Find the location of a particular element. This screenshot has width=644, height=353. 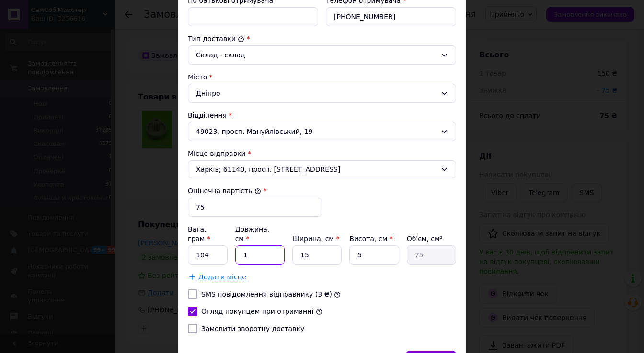

span: Додати місце is located at coordinates (222, 277).